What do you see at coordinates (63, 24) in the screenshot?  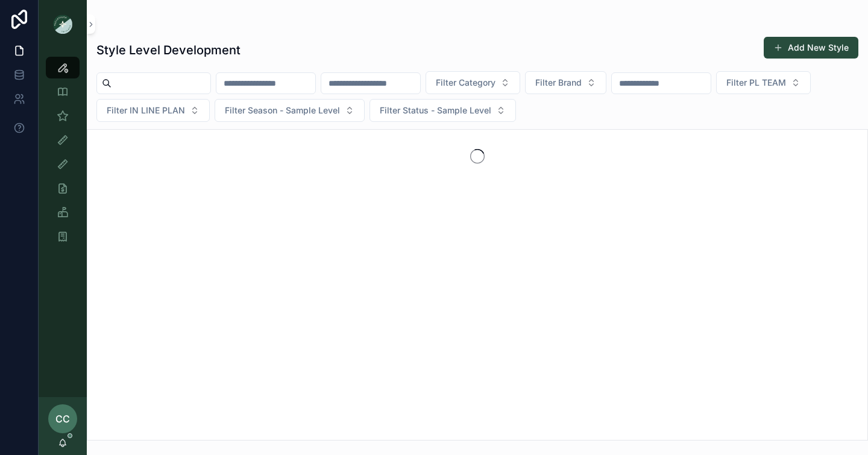 I see `img: App logo` at bounding box center [63, 24].